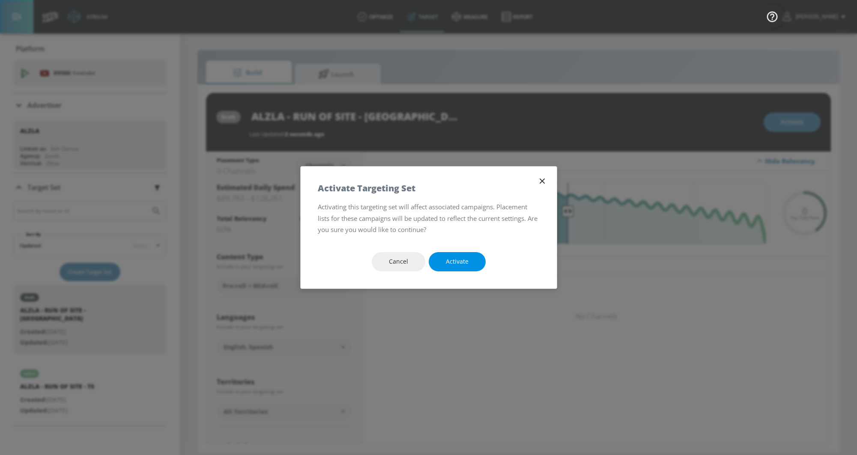 Image resolution: width=857 pixels, height=455 pixels. I want to click on button: Activate, so click(457, 262).